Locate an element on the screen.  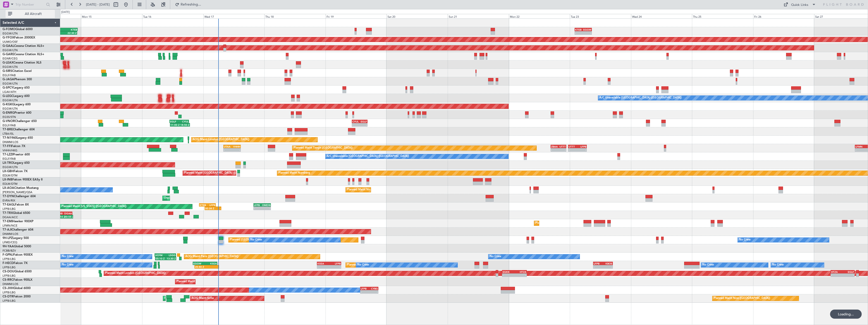
a: T7-N1960Legacy 650 is located at coordinates (18, 138).